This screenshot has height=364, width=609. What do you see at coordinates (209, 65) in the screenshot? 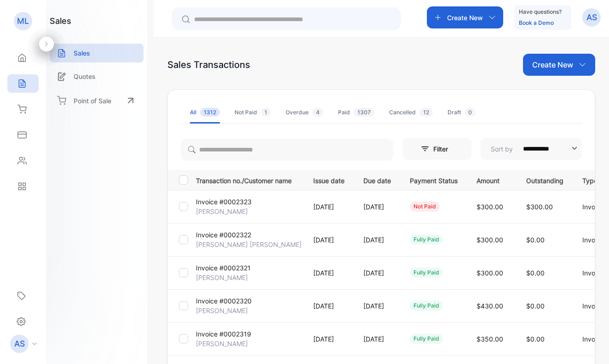
I see `div: Sales Transactions` at bounding box center [209, 65].